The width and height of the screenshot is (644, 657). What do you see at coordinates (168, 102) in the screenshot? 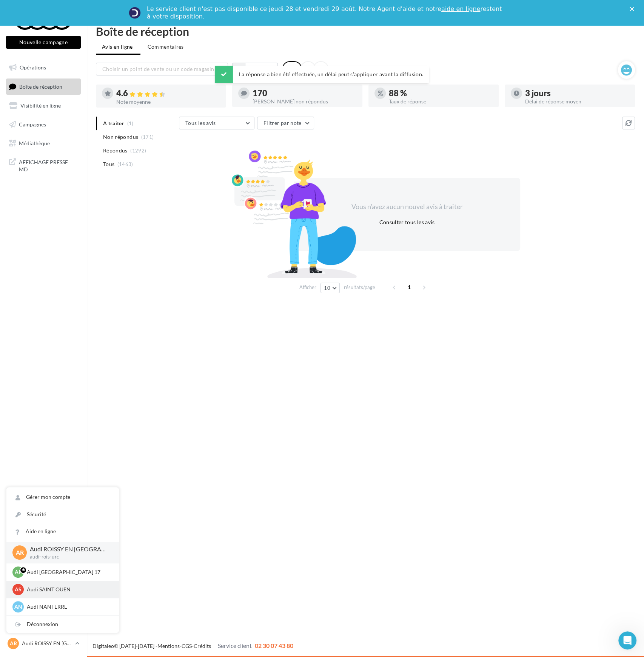
I see `div: Note moyenne` at bounding box center [168, 102].